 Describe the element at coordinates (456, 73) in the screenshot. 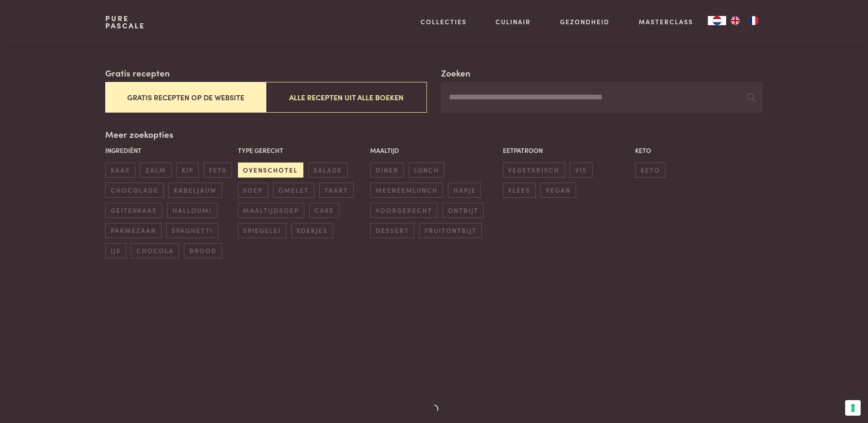

I see `label: Zoeken` at that location.